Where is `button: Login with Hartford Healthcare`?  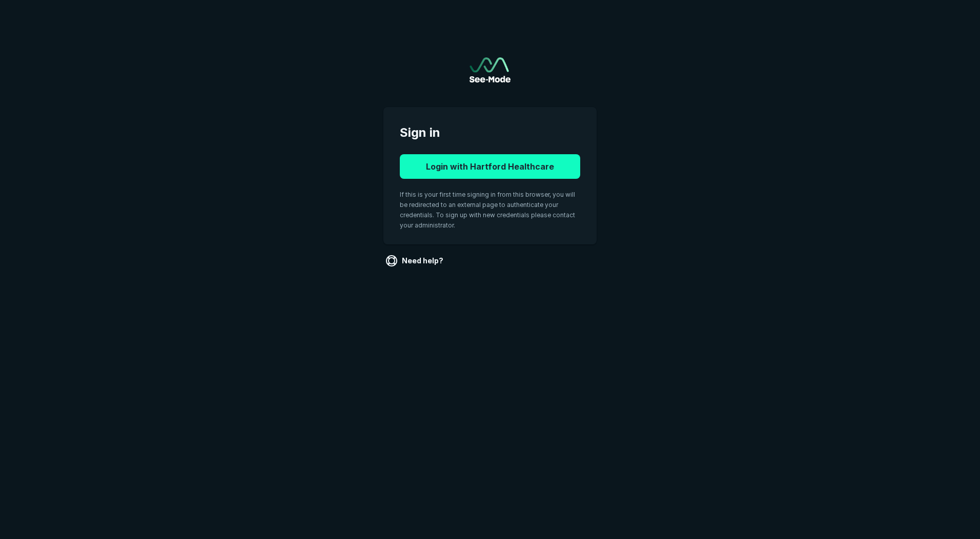
button: Login with Hartford Healthcare is located at coordinates (490, 166).